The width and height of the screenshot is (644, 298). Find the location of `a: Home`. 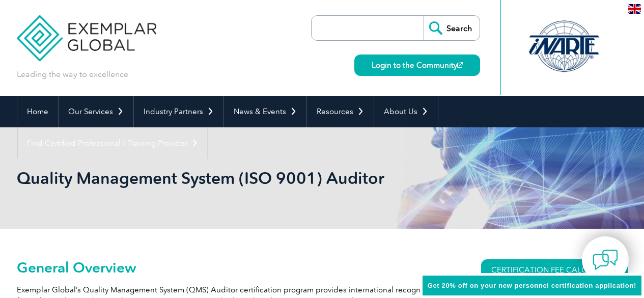

a: Home is located at coordinates (38, 111).